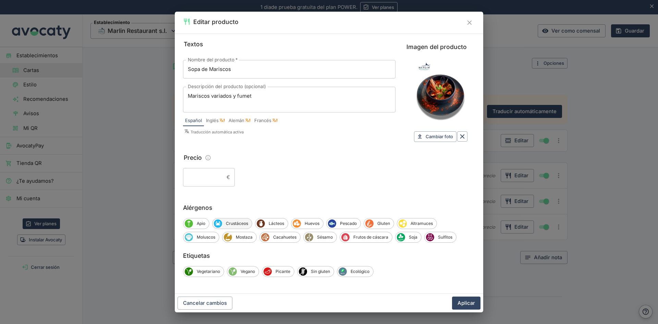 The width and height of the screenshot is (658, 324). Describe the element at coordinates (439, 136) in the screenshot. I see `span: Cambiar foto` at that location.